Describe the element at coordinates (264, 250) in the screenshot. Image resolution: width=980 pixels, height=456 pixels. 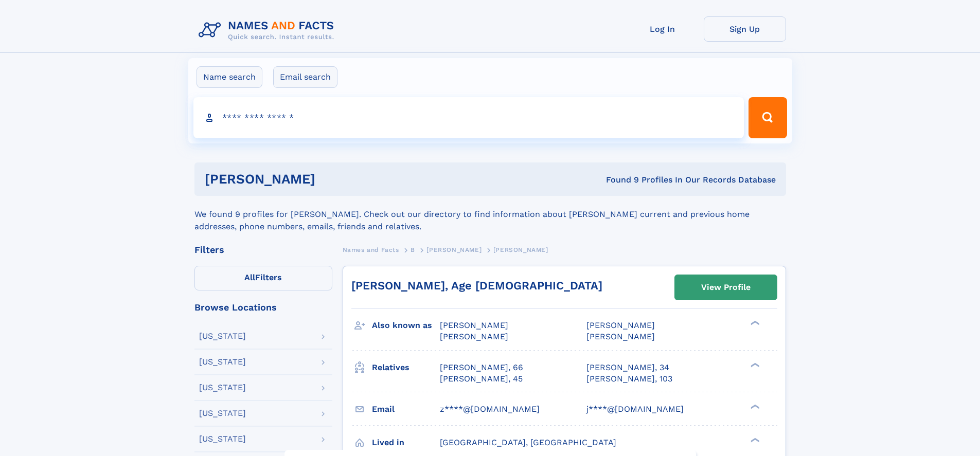
I see `div: Filters` at that location.